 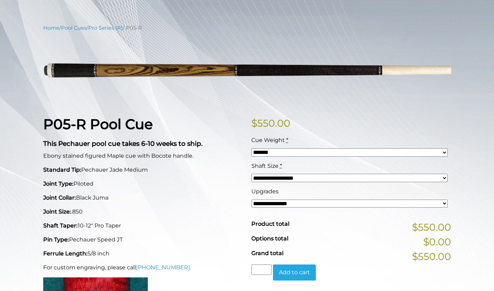 I want to click on a: Pool Cues, so click(x=74, y=28).